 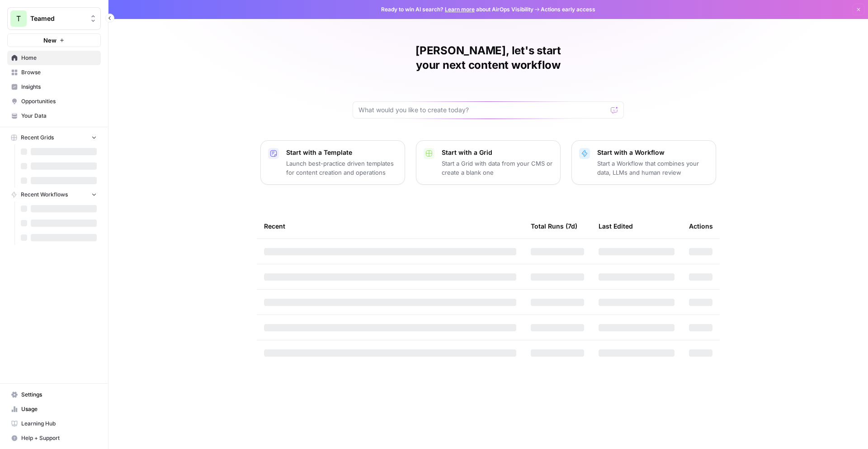 What do you see at coordinates (59, 409) in the screenshot?
I see `span: Usage` at bounding box center [59, 409].